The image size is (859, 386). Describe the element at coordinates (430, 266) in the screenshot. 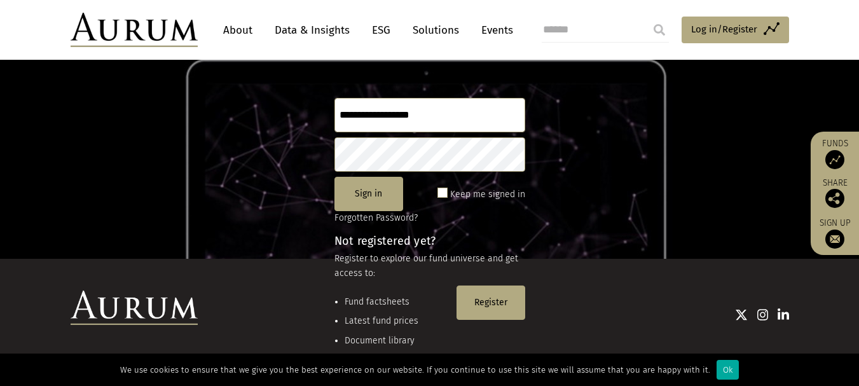

I see `p: Register to explore our fund universe and get access to:` at that location.